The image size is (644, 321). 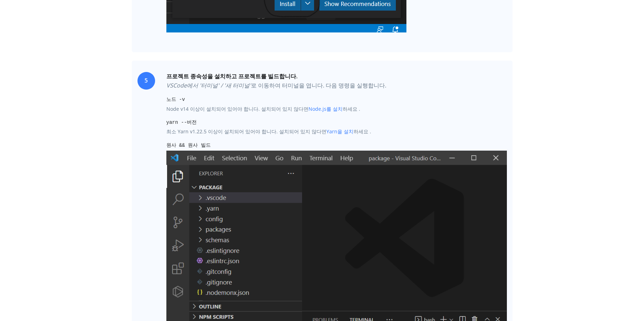 What do you see at coordinates (325, 109) in the screenshot?
I see `a: Node.js를 설치` at bounding box center [325, 109].